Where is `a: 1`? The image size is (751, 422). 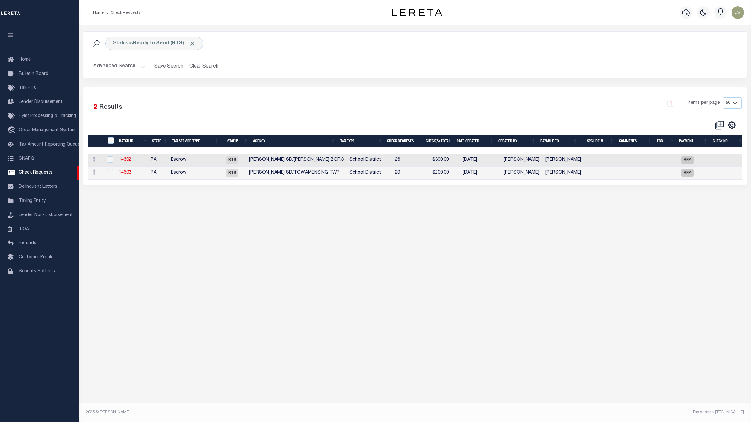 a: 1 is located at coordinates (671, 103).